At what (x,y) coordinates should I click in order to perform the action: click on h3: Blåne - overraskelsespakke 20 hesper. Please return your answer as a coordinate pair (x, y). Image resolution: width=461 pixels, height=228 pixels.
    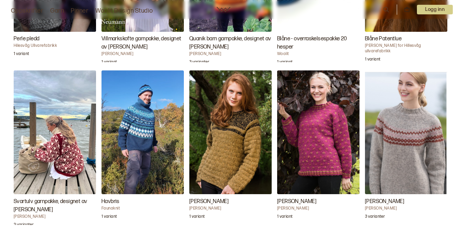
    Looking at the image, I should click on (318, 43).